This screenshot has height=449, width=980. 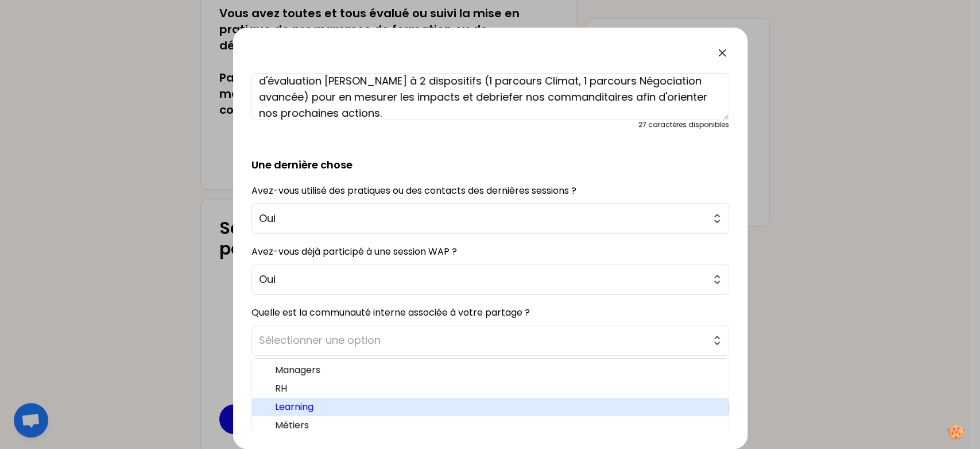 What do you see at coordinates (490, 97) in the screenshot?
I see `textarea: Après avoir certifié plusieurs learning managers, nous avons appliqué la méthode d'évaluation [PE...` at bounding box center [490, 97].